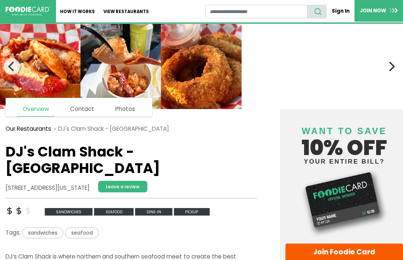  I want to click on a: Contact, so click(82, 109).